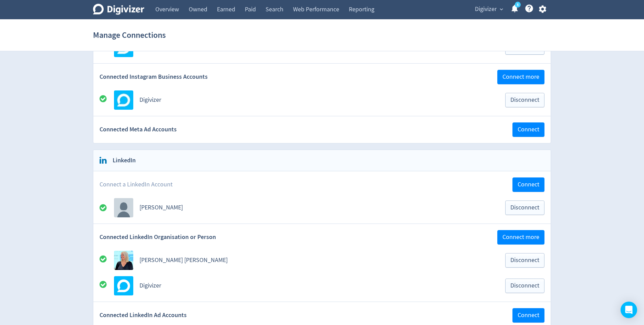 The height and width of the screenshot is (325, 644). I want to click on h1: Manage Connections, so click(129, 35).